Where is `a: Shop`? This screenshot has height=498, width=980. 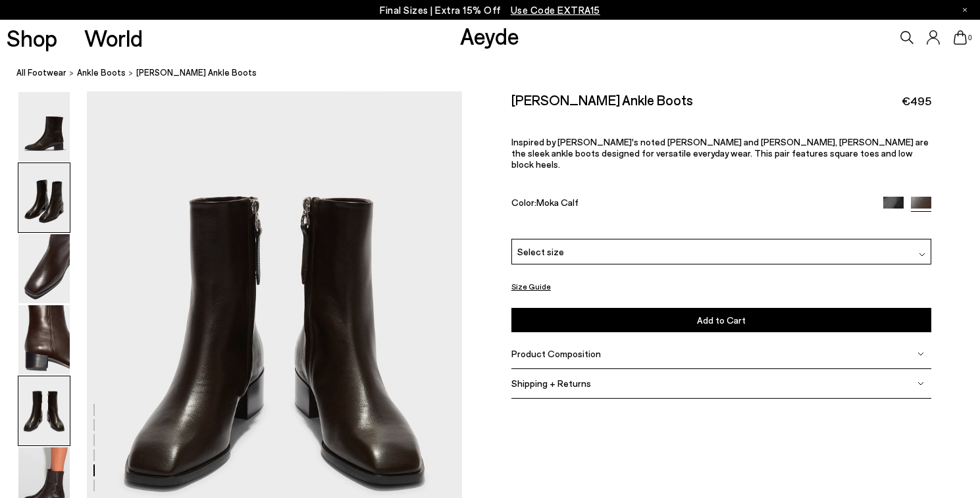 a: Shop is located at coordinates (32, 38).